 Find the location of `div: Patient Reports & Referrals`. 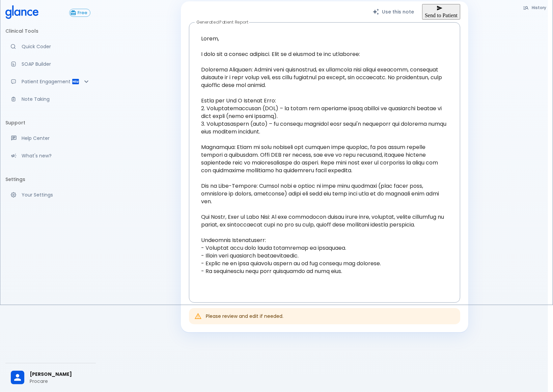

div: Patient Reports & Referrals is located at coordinates (51, 81).